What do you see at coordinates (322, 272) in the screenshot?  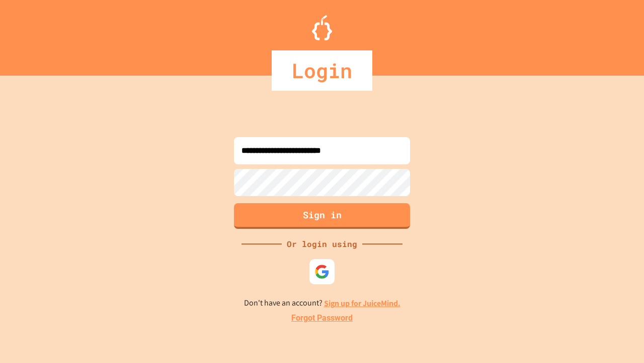 I see `img: google-icon.svg` at bounding box center [322, 272].